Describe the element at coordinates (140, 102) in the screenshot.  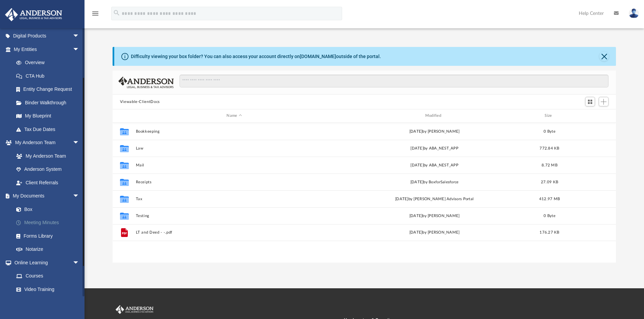
I see `button: Viewable-ClientDocs` at that location.